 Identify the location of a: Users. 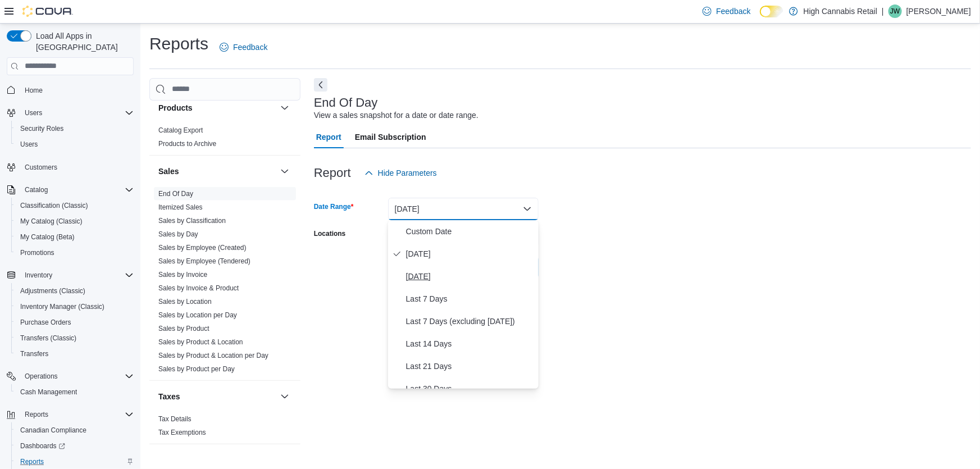
(28, 144).